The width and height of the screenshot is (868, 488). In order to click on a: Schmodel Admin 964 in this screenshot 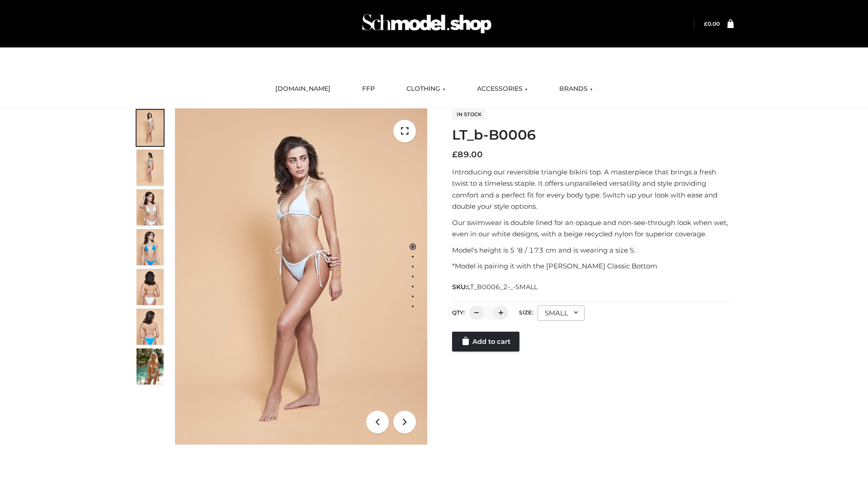, I will do `click(427, 24)`.